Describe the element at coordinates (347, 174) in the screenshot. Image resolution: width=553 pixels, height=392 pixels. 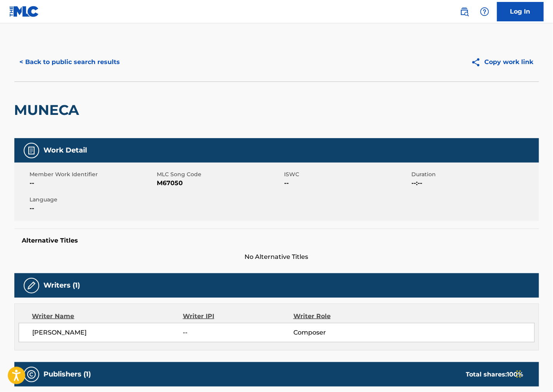
I see `span: ISWC` at that location.